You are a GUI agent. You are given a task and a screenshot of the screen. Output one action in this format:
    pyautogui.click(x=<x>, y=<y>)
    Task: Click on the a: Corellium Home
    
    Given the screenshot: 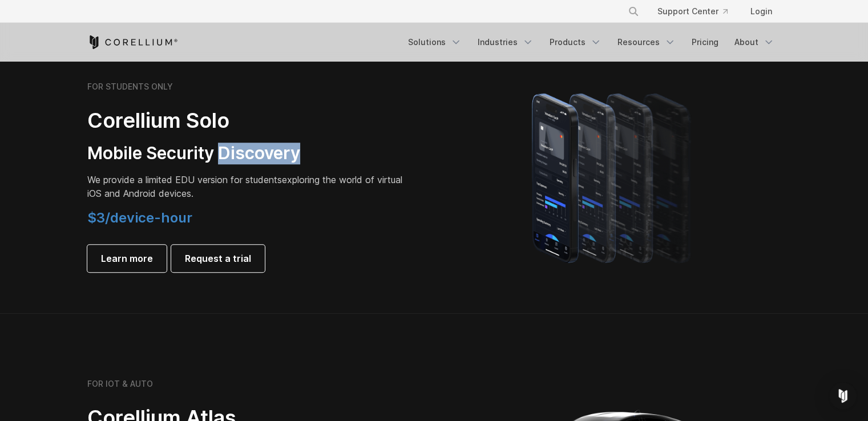 What is the action you would take?
    pyautogui.click(x=133, y=42)
    